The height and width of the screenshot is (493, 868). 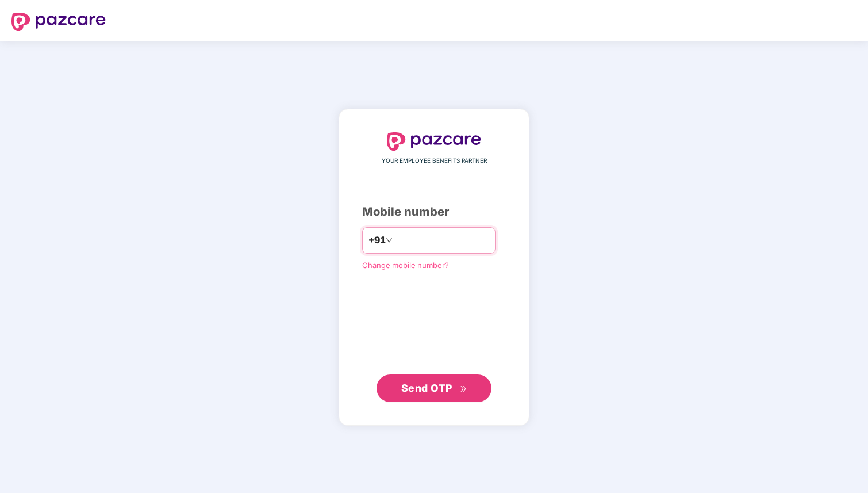 I want to click on span: double-right, so click(x=463, y=389).